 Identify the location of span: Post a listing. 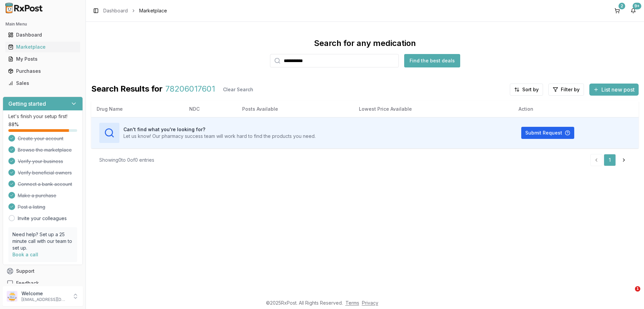
(32, 206).